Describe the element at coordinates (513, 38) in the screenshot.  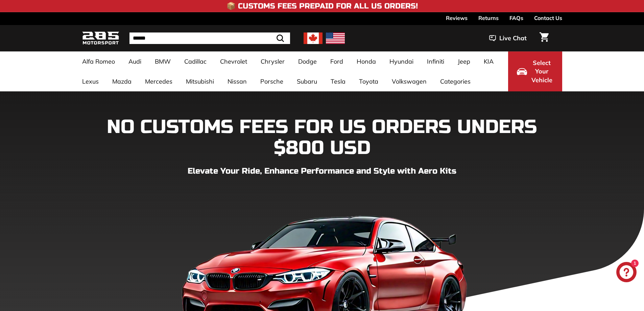
I see `span: Live Chat` at that location.